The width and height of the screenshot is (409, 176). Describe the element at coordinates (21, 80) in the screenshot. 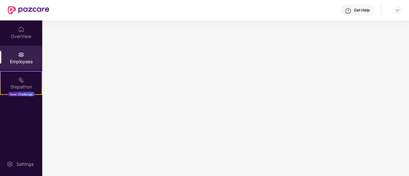

I see `img: svg+xml;base64,PHN2ZyB4bWxucz0iaHR0cDovL3d3dy53My5vcmcvMjAwMC9zdmciIHdpZHRoPSIyMSIgaGVpZ2h0PSIyMC...` at that location.